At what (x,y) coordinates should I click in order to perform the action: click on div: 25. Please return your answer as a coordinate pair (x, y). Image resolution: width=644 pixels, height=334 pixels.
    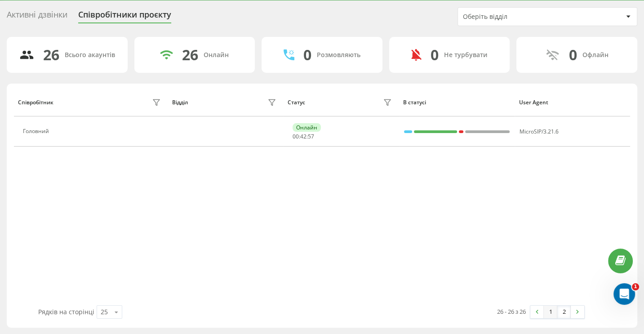
    Looking at the image, I should click on (105, 312).